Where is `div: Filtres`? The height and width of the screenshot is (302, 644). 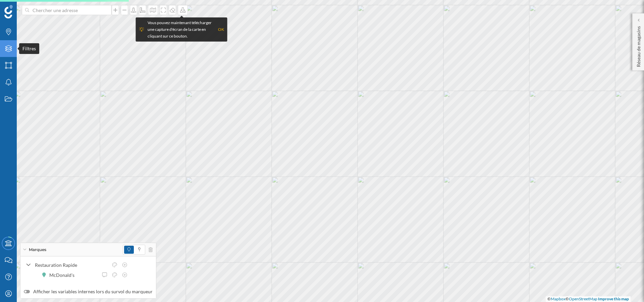
div: Filtres is located at coordinates (29, 48).